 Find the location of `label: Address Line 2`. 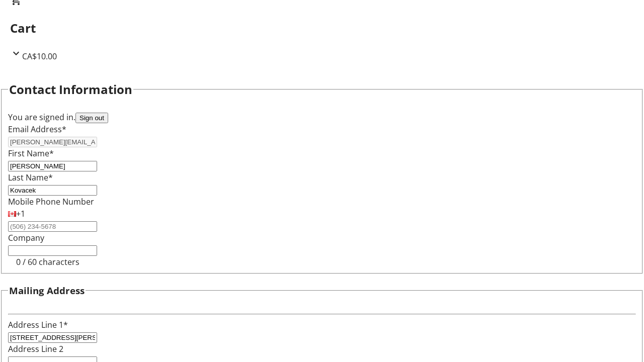

label: Address Line 2 is located at coordinates (36, 349).